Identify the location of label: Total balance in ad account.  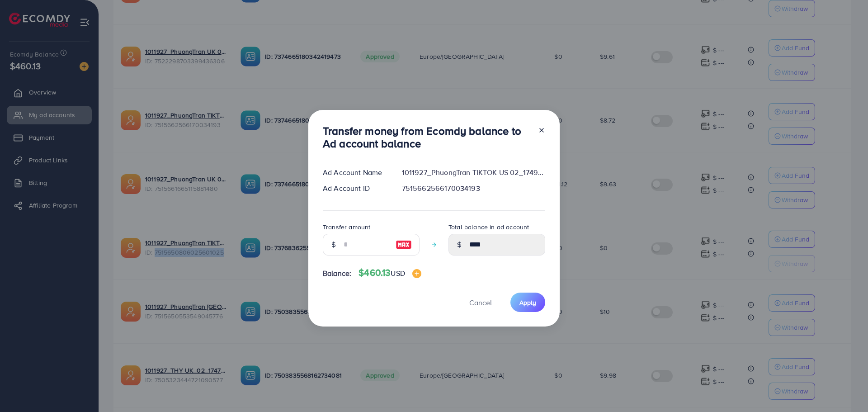
(489, 227).